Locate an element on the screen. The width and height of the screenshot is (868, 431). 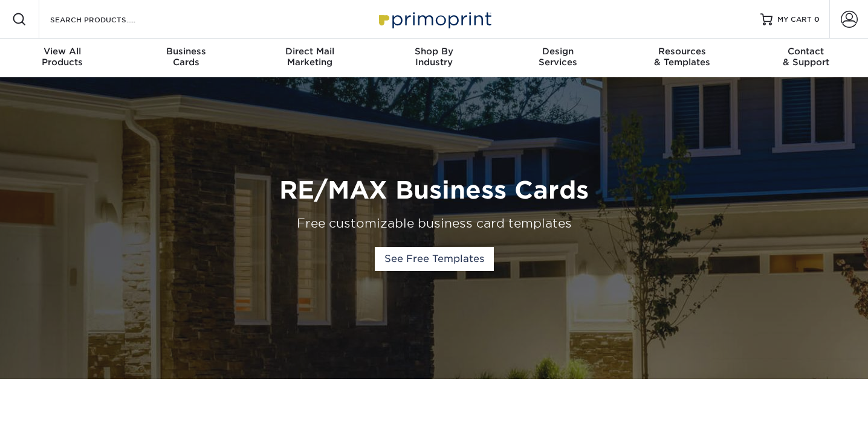
span: 0 is located at coordinates (817, 19).